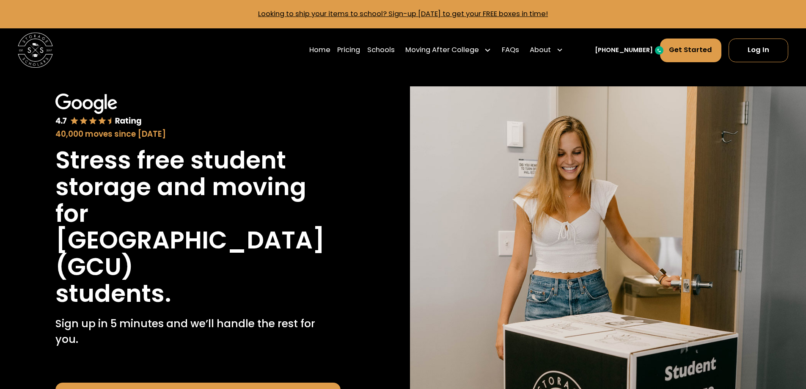 This screenshot has width=806, height=389. What do you see at coordinates (320, 50) in the screenshot?
I see `a: Home` at bounding box center [320, 50].